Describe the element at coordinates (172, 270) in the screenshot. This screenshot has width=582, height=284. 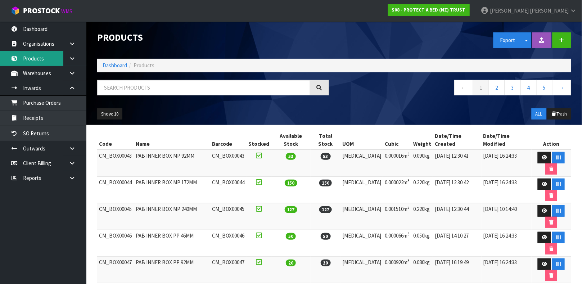
I see `td: PAB INNER BOX PP 92MM` at that location.